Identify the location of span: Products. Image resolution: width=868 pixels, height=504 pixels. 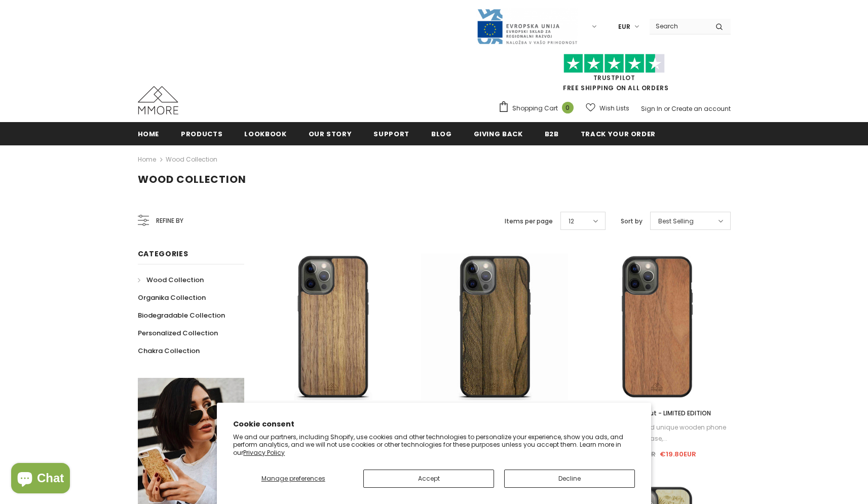
(202, 133).